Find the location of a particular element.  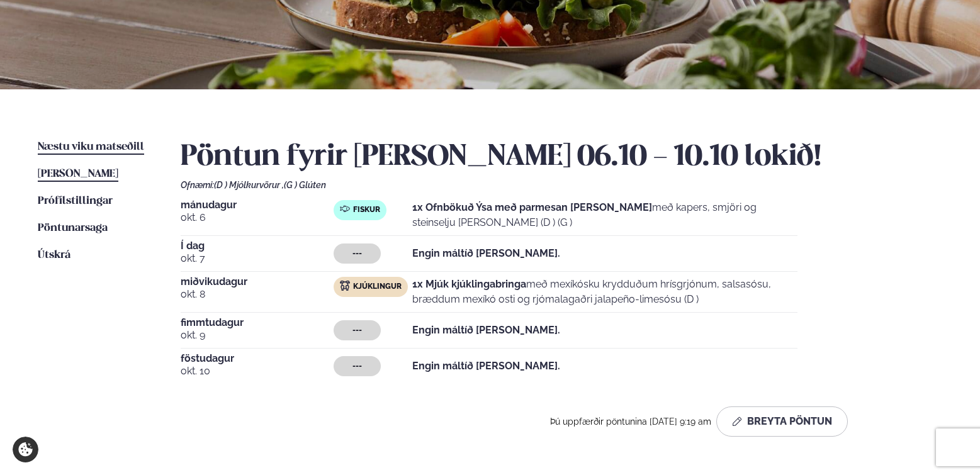

p: með mexíkósku krydduðum hrísgrjónum, salsasósu, bræddum mexíkó osti og rjómalagaðri jalapeño-lime... is located at coordinates (605, 292).